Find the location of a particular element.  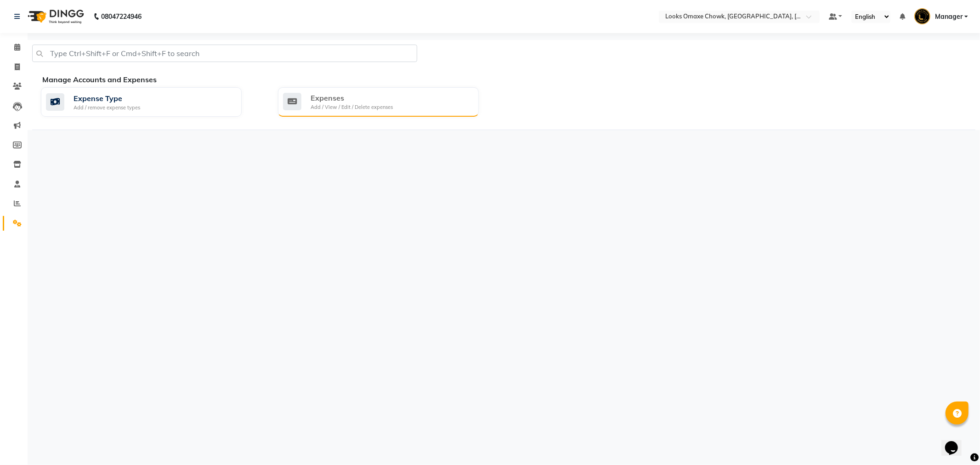

div: Add / View / Edit / Delete expenses is located at coordinates (352, 107).